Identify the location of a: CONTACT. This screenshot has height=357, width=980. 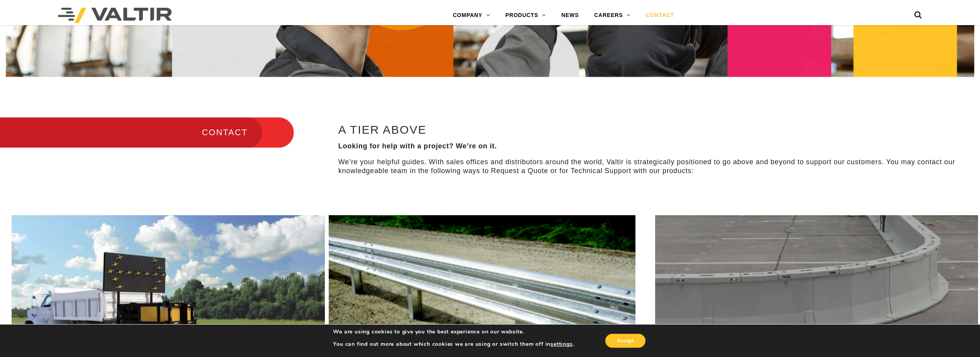
(660, 15).